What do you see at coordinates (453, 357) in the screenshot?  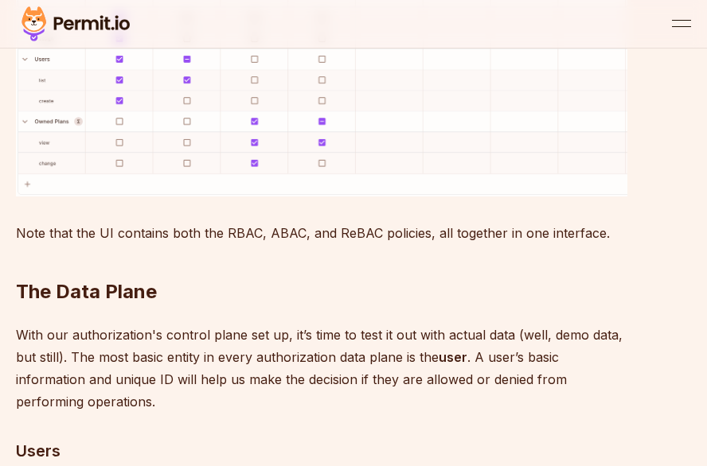 I see `strong: user` at bounding box center [453, 357].